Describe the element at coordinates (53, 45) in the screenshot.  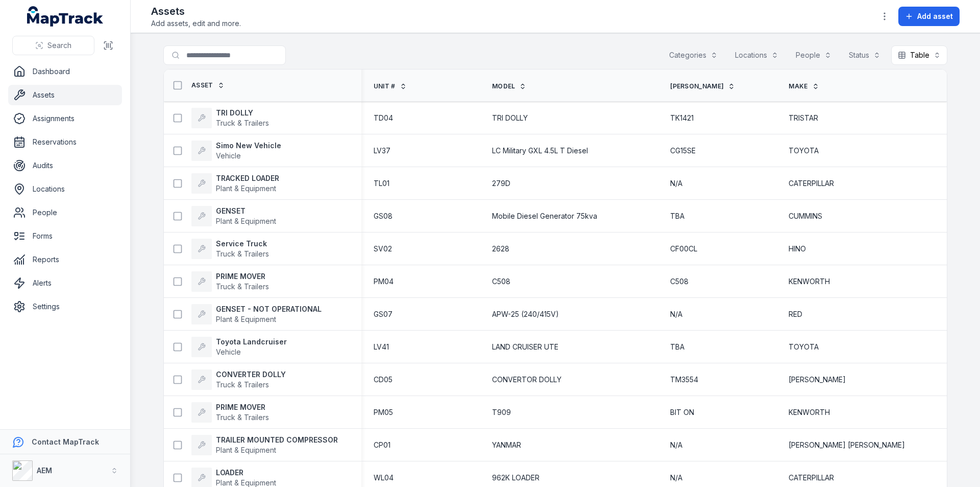
I see `button: Search` at that location.